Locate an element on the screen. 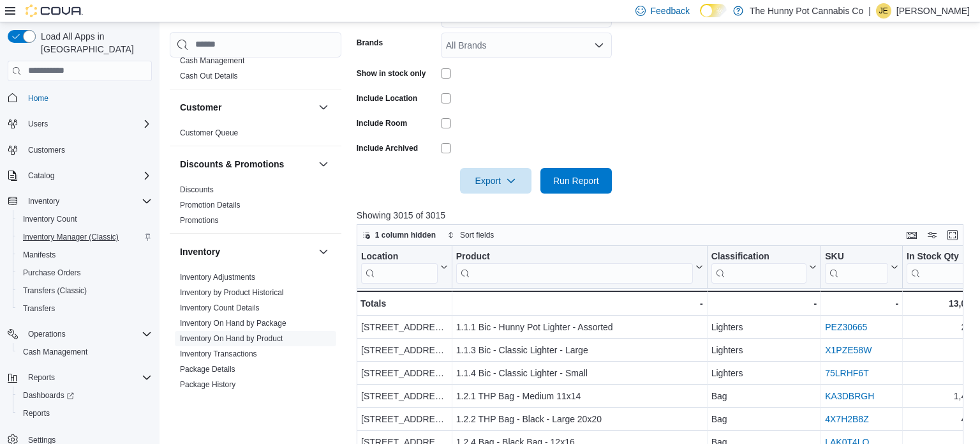  span: Discounts is located at coordinates (197, 190).